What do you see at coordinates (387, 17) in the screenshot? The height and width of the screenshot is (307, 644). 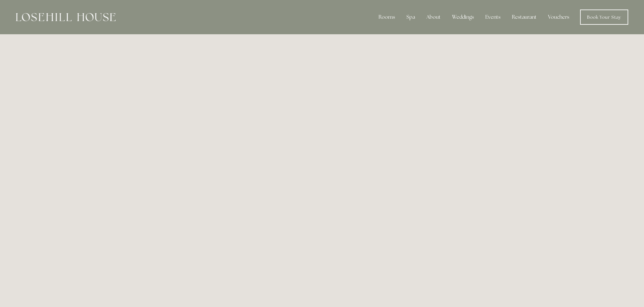 I see `div: Rooms` at bounding box center [387, 17].